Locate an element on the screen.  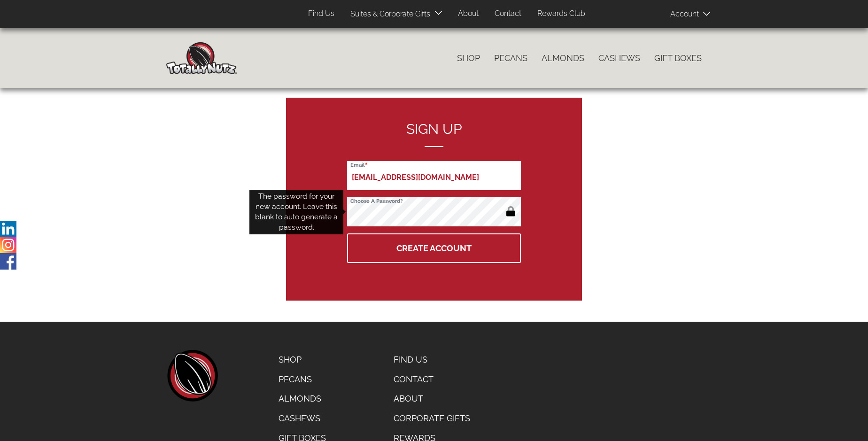
img: Home is located at coordinates (202, 58).